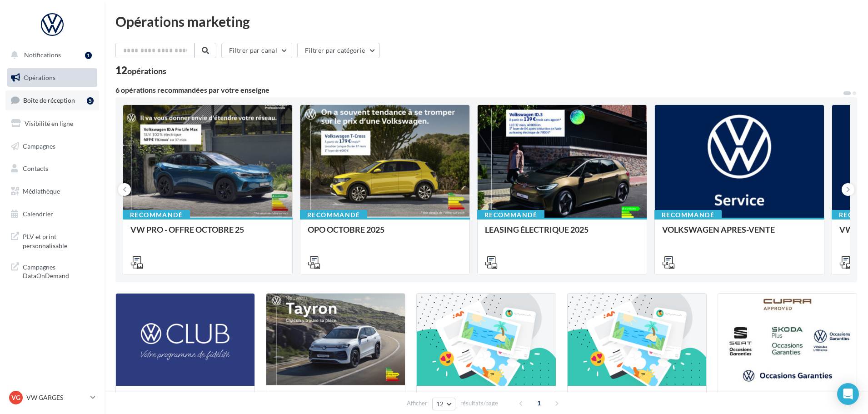 This screenshot has height=414, width=868. Describe the element at coordinates (52, 240) in the screenshot. I see `a: PLV et print personnalisable` at that location.